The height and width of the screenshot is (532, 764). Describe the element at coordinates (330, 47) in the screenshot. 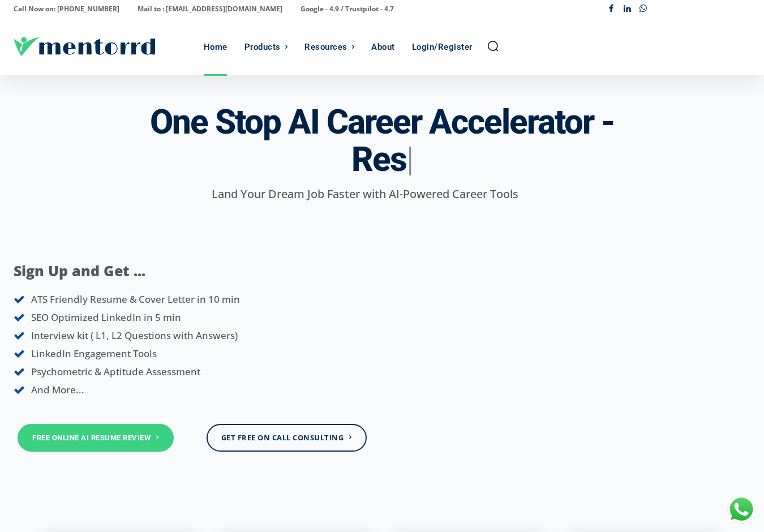

I see `a: Resources` at that location.